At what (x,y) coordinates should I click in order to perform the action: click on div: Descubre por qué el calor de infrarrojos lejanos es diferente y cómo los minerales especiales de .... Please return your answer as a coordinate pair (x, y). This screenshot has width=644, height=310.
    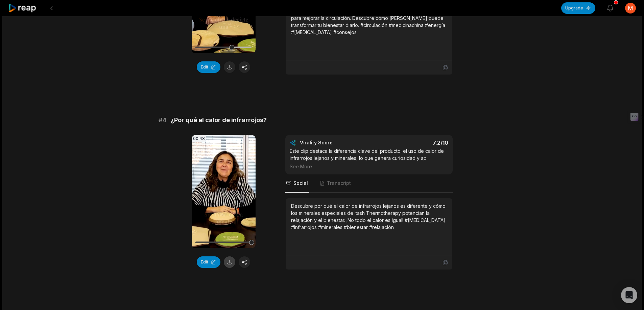
    Looking at the image, I should click on (369, 216).